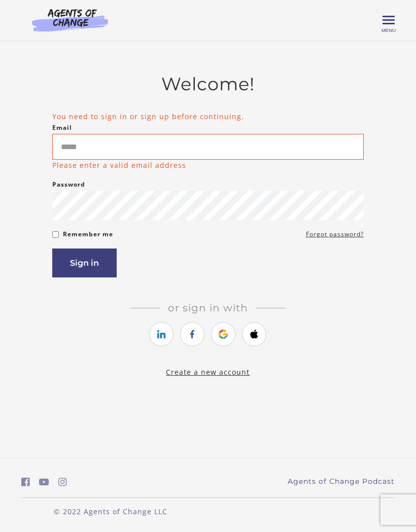 Image resolution: width=416 pixels, height=532 pixels. I want to click on label: Email, so click(62, 128).